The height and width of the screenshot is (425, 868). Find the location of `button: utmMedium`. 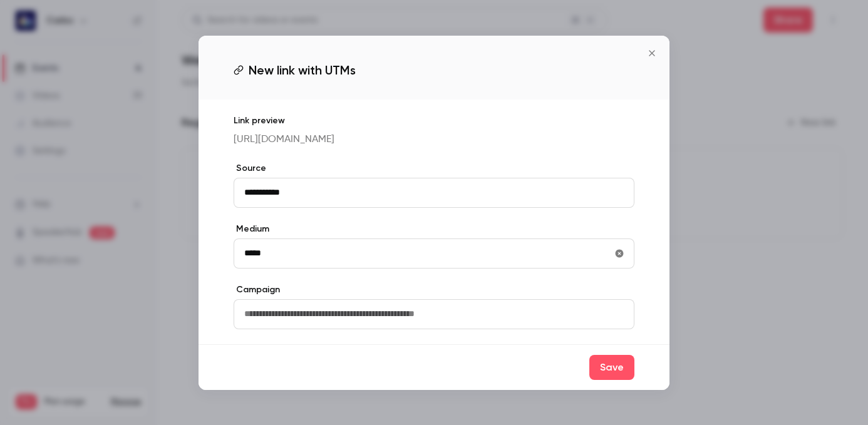

button: utmMedium is located at coordinates (619, 253).